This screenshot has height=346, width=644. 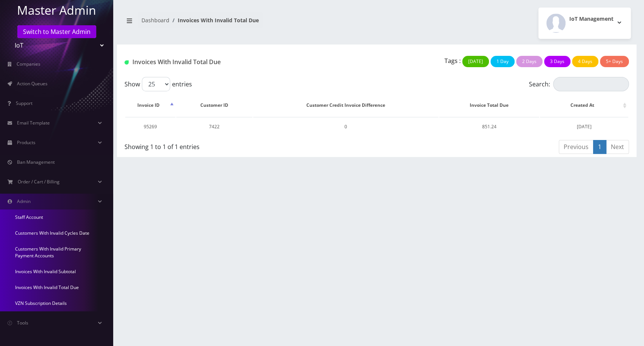 I want to click on button: 2 Days, so click(x=529, y=62).